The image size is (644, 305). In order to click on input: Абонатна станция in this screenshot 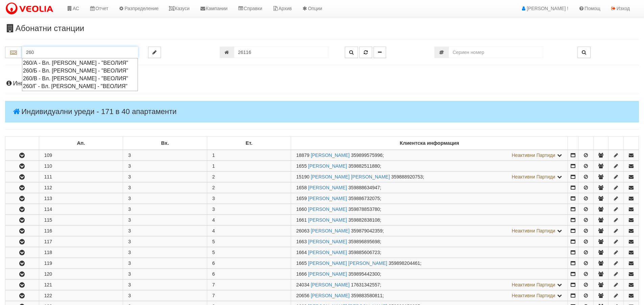, I will do `click(80, 52)`.